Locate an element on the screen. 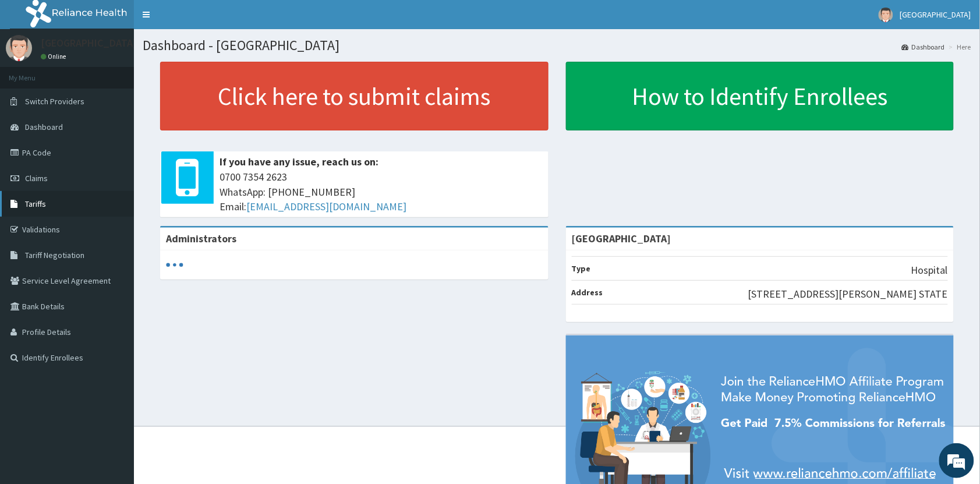 This screenshot has width=980, height=484. a: Online is located at coordinates (55, 57).